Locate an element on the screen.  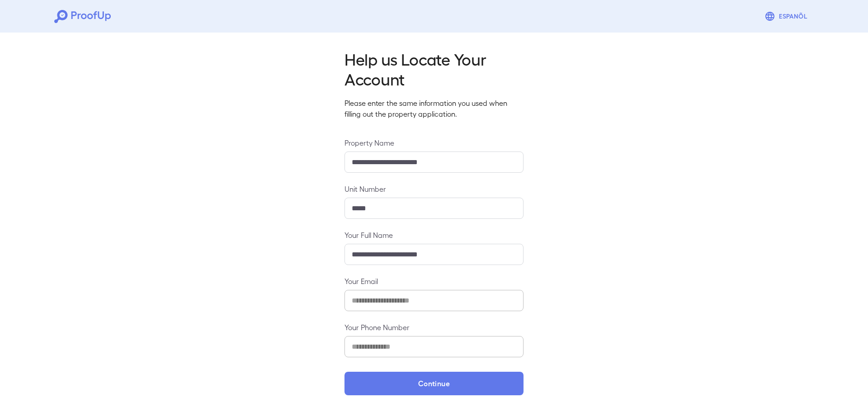
button: Continue is located at coordinates (434, 383).